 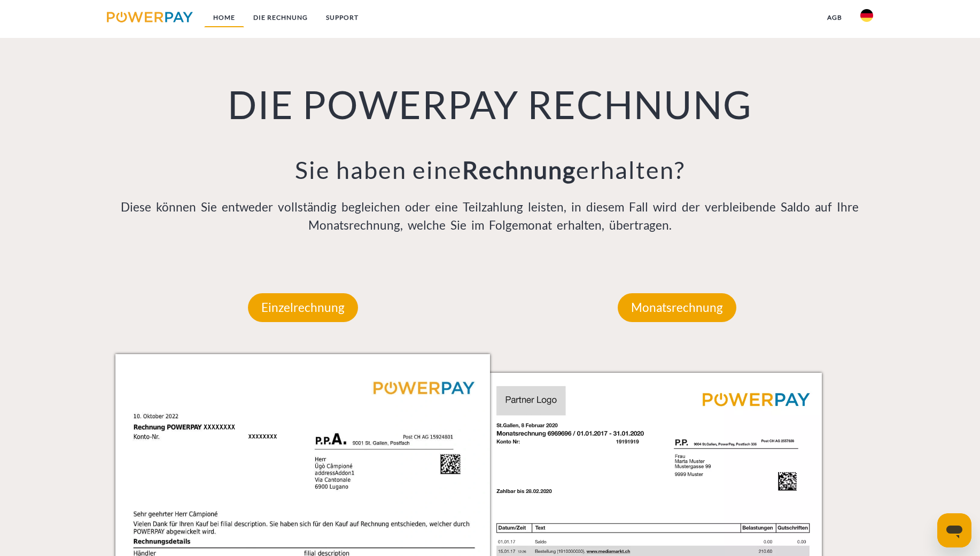 I want to click on p: Monatsrechnung, so click(x=677, y=308).